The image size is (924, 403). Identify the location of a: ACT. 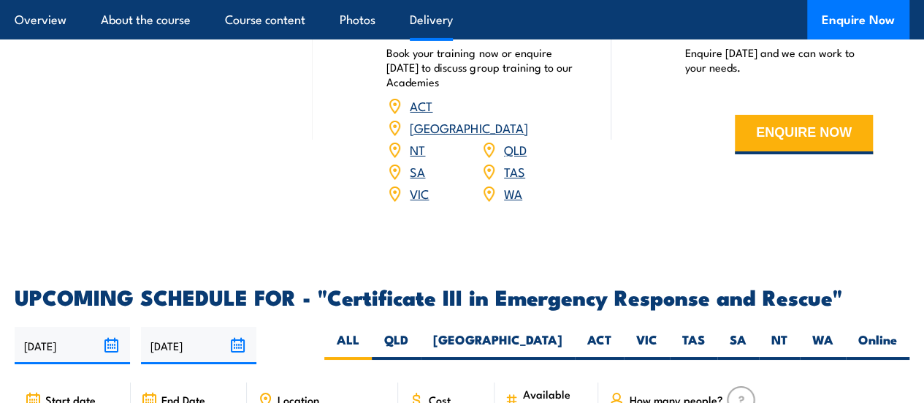
(421, 105).